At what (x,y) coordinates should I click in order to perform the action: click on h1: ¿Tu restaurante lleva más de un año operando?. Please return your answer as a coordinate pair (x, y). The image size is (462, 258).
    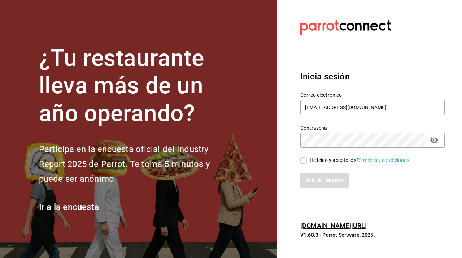
    Looking at the image, I should click on (136, 86).